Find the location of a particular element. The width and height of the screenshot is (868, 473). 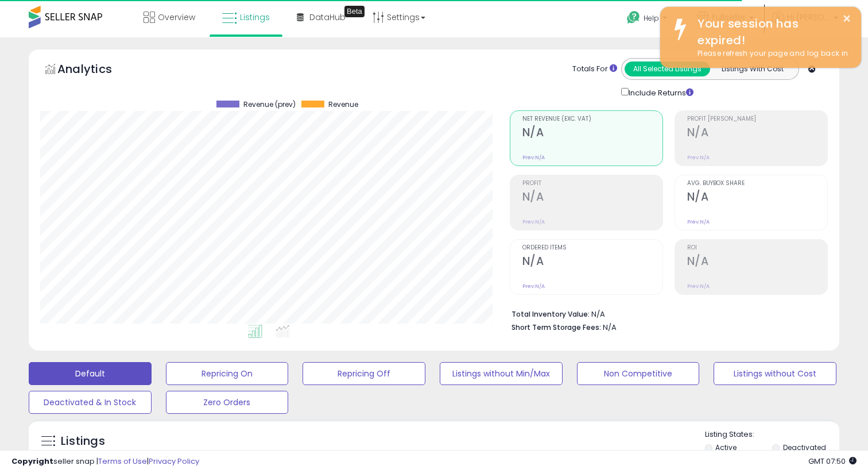

span: ROI is located at coordinates (757, 247).